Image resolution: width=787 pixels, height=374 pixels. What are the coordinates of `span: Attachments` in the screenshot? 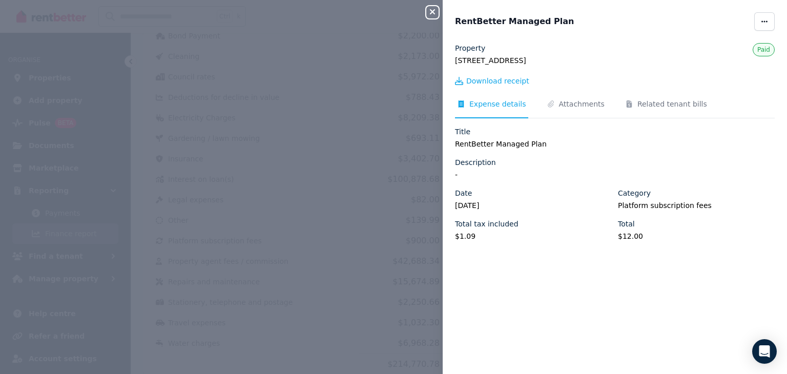 It's located at (582, 104).